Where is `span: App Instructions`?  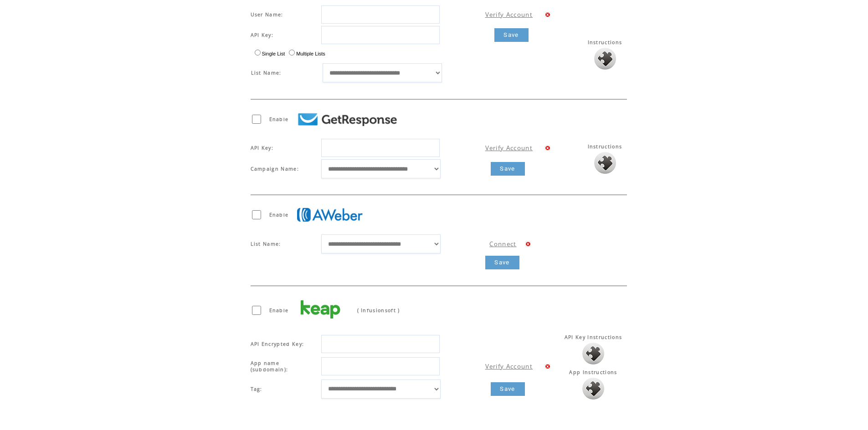
span: App Instructions is located at coordinates (592, 372).